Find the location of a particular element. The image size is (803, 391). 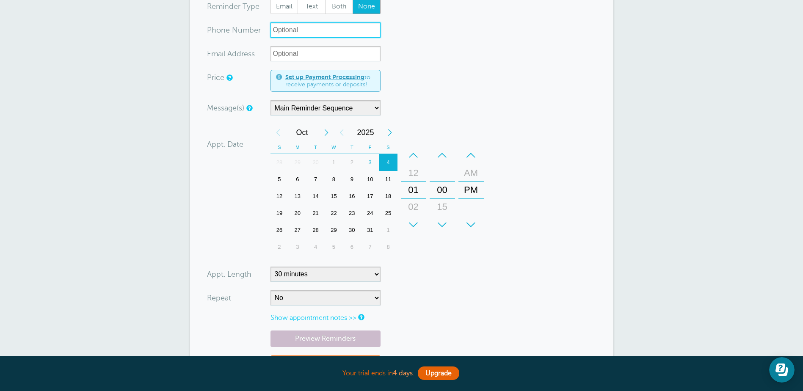

th: W is located at coordinates (334, 147).